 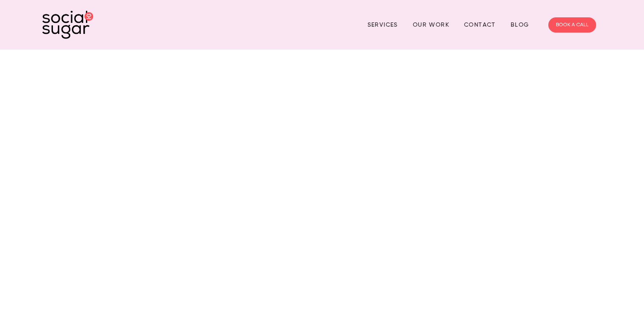 What do you see at coordinates (480, 25) in the screenshot?
I see `a: Contact` at bounding box center [480, 25].